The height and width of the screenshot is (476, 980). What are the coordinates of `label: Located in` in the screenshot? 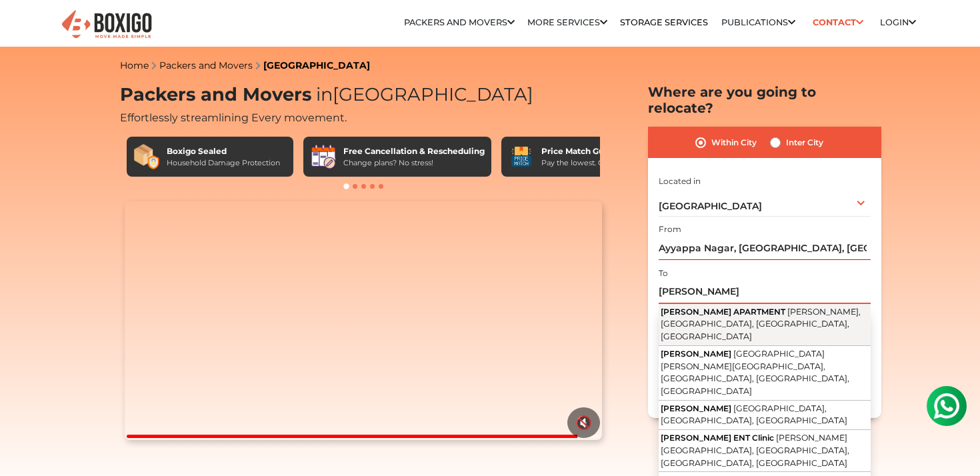 It's located at (679, 181).